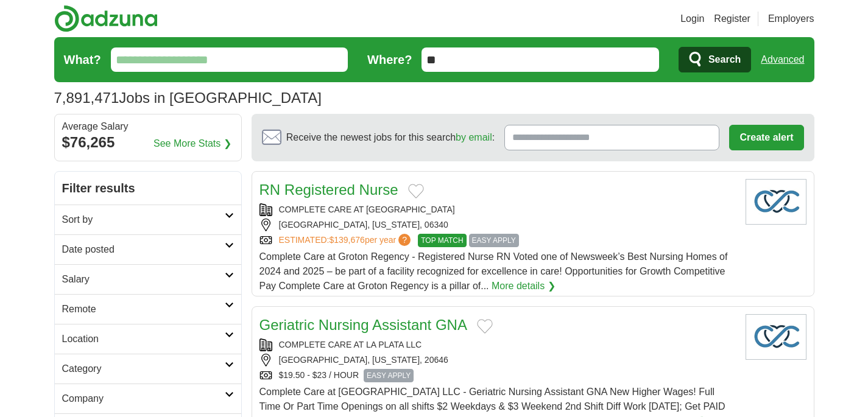 The width and height of the screenshot is (868, 417). Describe the element at coordinates (148, 398) in the screenshot. I see `a: Company` at that location.